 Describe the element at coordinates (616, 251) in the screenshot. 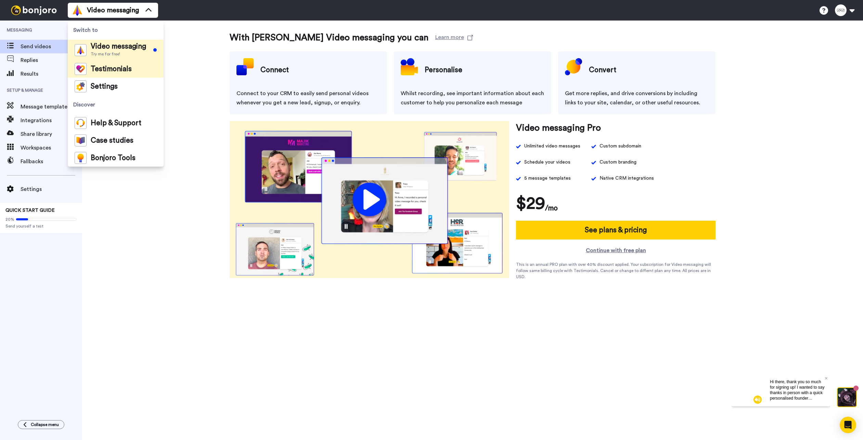

I see `a: Continue with free plan` at that location.